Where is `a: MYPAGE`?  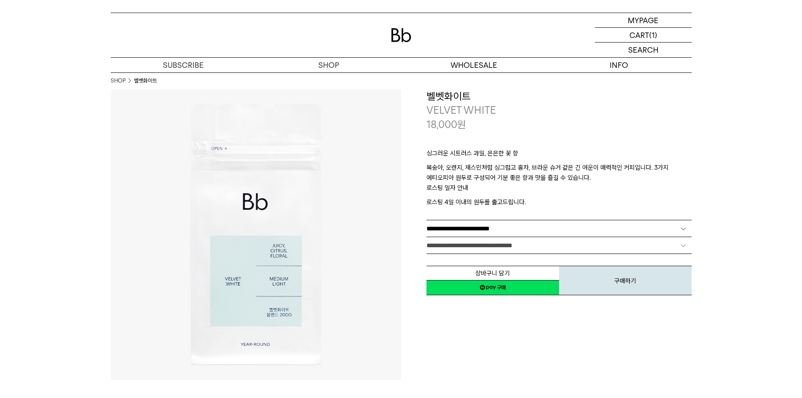
a: MYPAGE is located at coordinates (643, 20).